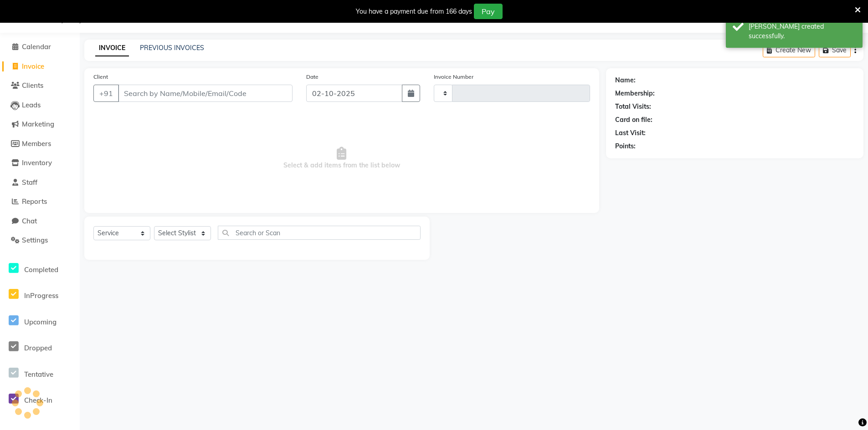 This screenshot has height=430, width=868. Describe the element at coordinates (40, 221) in the screenshot. I see `a: Chat` at that location.